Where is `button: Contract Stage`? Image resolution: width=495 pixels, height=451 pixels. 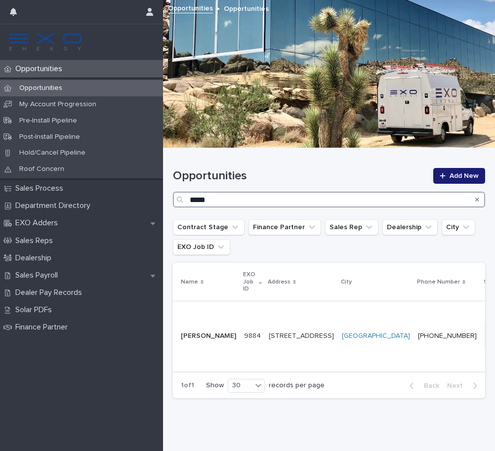 button: Contract Stage is located at coordinates (208, 227).